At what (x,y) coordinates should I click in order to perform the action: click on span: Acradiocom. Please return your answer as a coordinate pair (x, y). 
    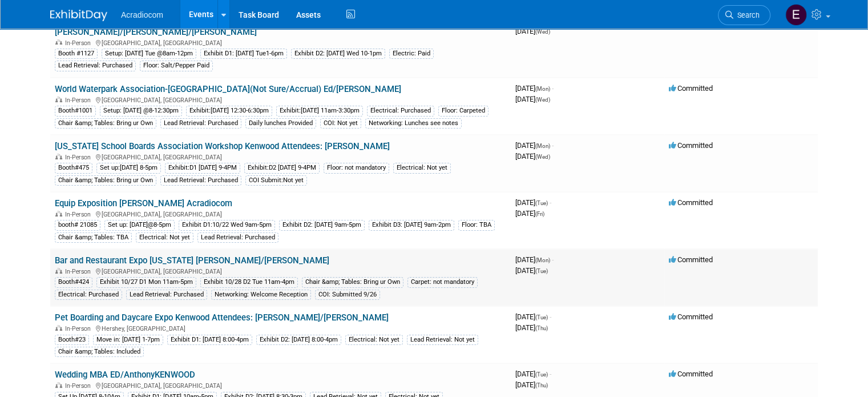
    Looking at the image, I should click on (142, 15).